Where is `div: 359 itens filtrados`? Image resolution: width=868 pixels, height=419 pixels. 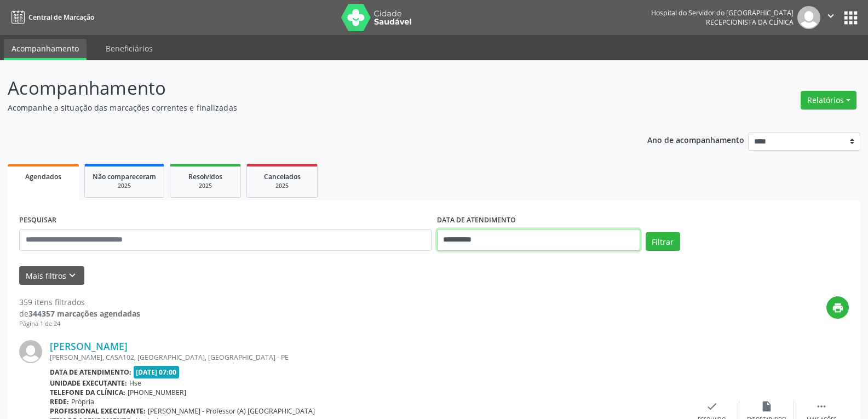 div: 359 itens filtrados is located at coordinates (80, 302).